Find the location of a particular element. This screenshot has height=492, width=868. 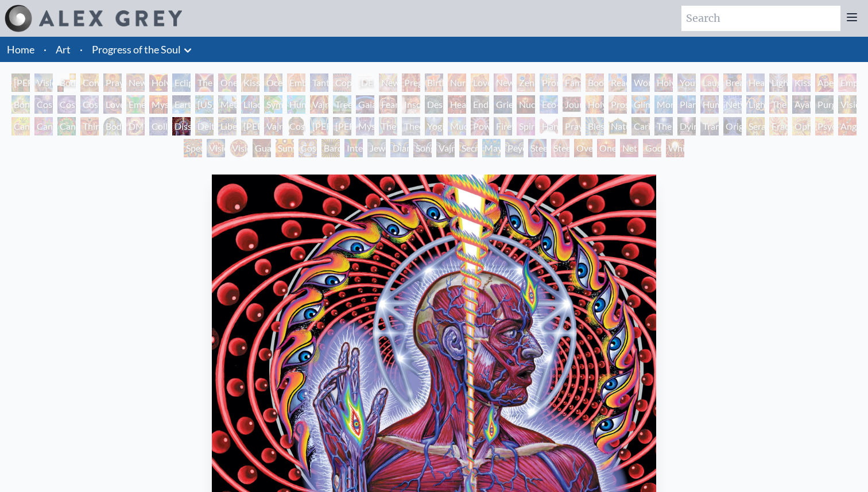

div: Blessing Hand is located at coordinates (595, 127).